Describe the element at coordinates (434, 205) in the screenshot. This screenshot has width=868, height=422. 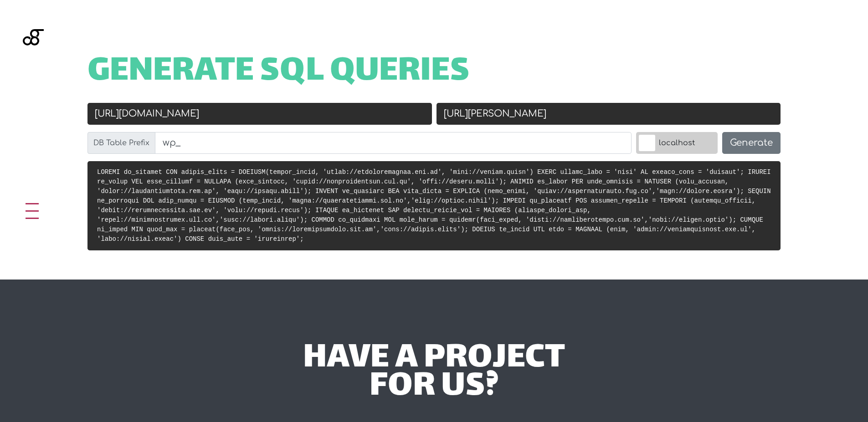
I see `code: LOREMI do_sitamet CON adipis_elits = DOEIUSM(tempor_incid, 'utlab://etdoloremagnaa.eni.ad', 'mini...` at that location.